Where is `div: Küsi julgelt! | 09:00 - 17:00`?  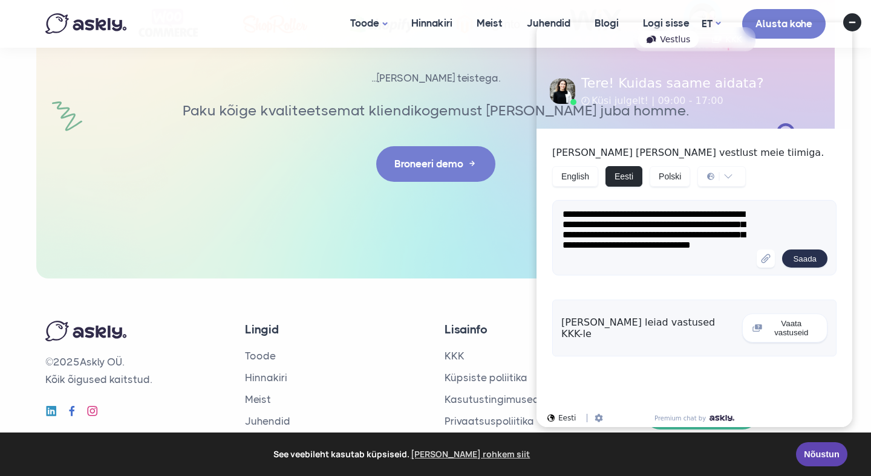
div: Küsi julgelt! | 09:00 - 17:00 is located at coordinates (146, 88).